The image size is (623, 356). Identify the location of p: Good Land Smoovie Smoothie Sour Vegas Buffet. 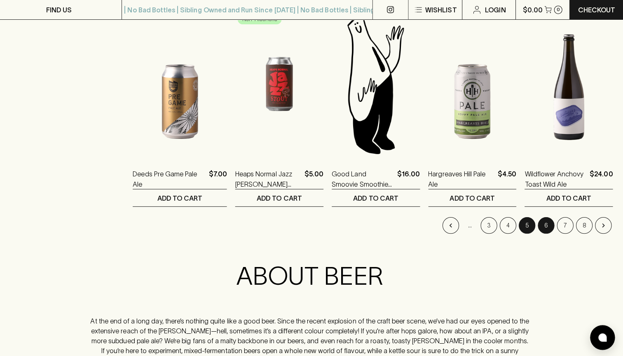
(365, 178).